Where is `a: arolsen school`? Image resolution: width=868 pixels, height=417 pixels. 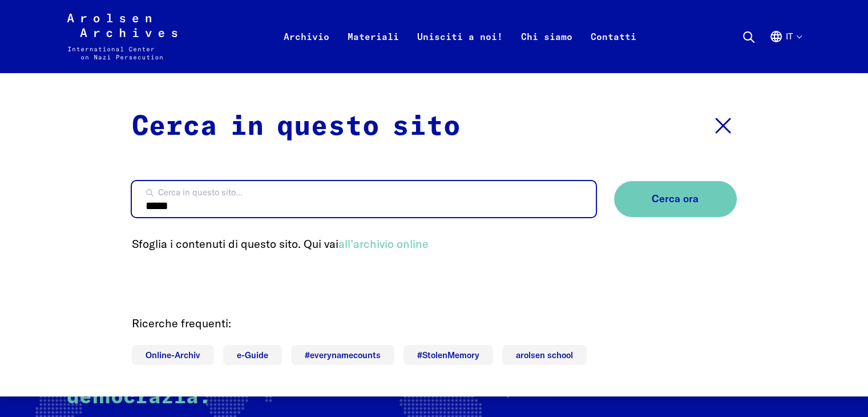 a: arolsen school is located at coordinates (545, 354).